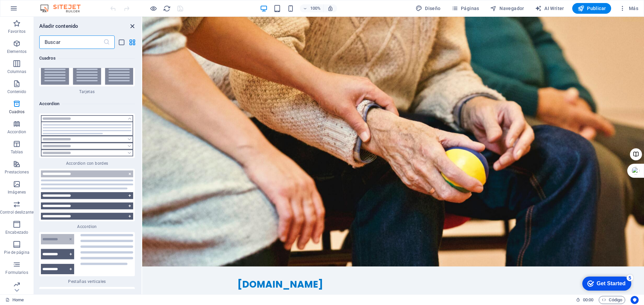  What do you see at coordinates (16, 273) in the screenshot?
I see `p: Formularios` at bounding box center [16, 273].